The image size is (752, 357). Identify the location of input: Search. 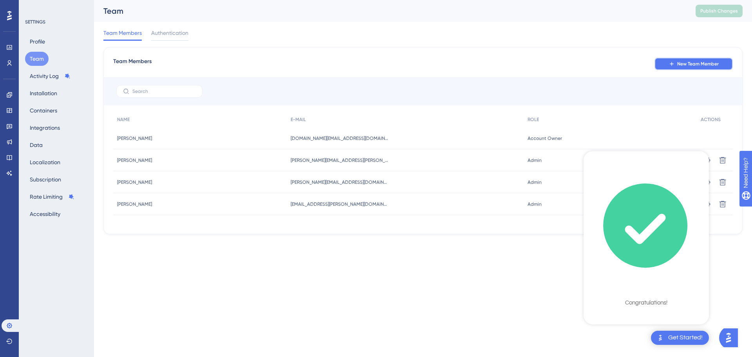
(164, 91).